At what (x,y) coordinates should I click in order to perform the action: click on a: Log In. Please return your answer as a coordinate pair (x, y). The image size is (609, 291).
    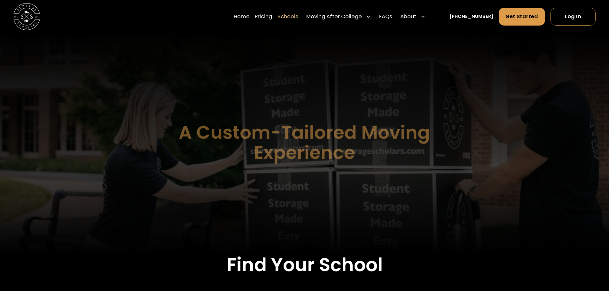
    Looking at the image, I should click on (572, 17).